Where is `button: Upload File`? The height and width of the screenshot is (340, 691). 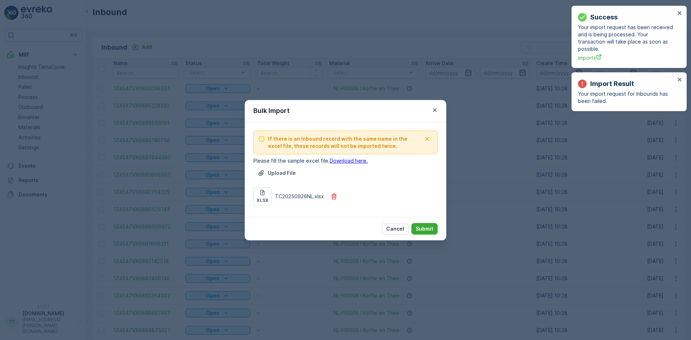 button: Upload File is located at coordinates (277, 173).